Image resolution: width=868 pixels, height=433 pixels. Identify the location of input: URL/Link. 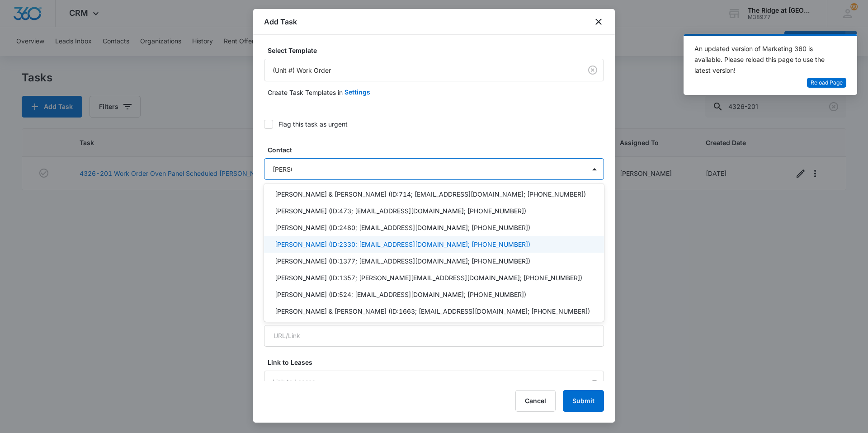
(434, 336).